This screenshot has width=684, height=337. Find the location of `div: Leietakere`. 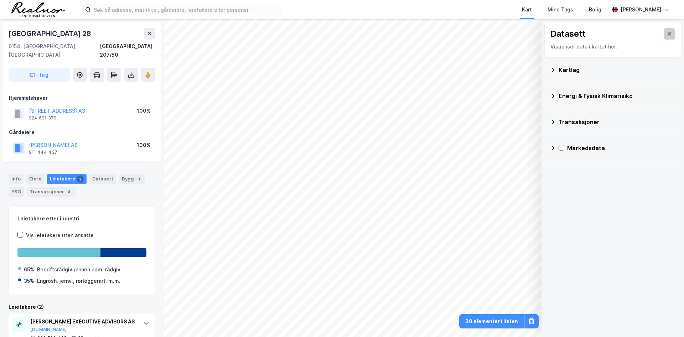

div: Leietakere is located at coordinates (67, 179).